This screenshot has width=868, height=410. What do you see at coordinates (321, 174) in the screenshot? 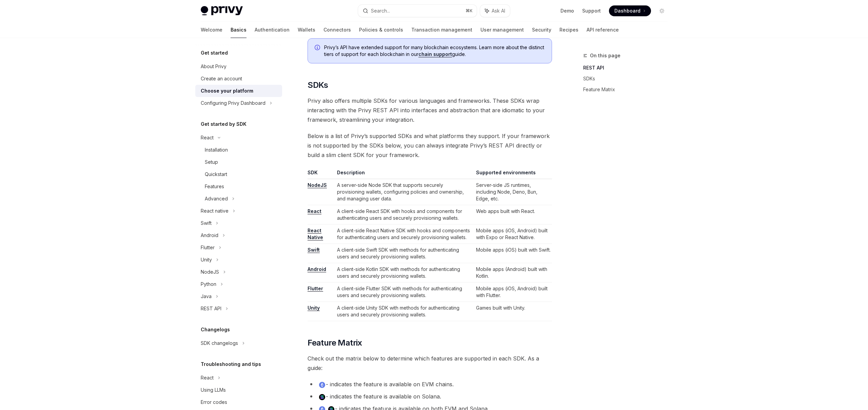
I see `th: SDK` at bounding box center [321, 174].